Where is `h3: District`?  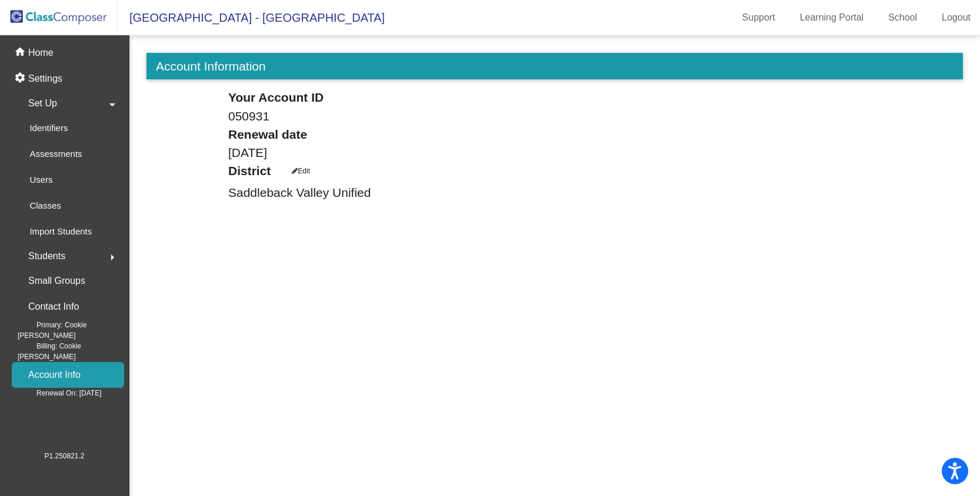
h3: District is located at coordinates (249, 171).